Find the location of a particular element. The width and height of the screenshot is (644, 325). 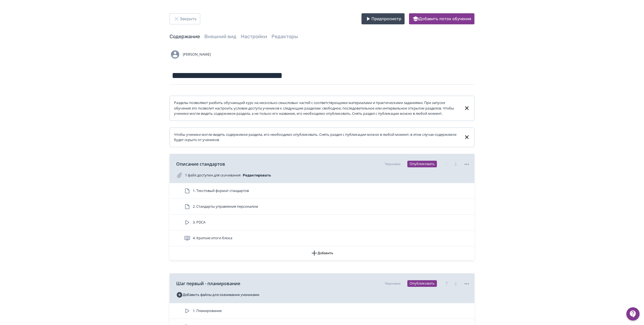

button: Закрыть is located at coordinates (185, 19).